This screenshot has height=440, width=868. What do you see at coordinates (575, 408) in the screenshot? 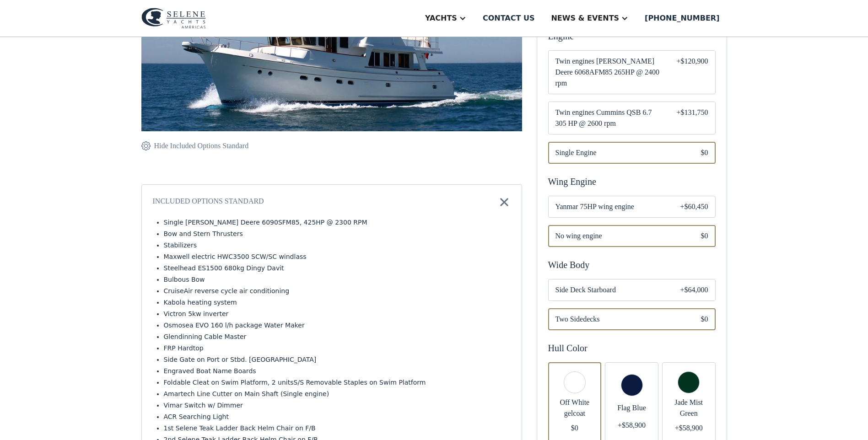
I see `span: Off White gelcoat` at bounding box center [575, 408].